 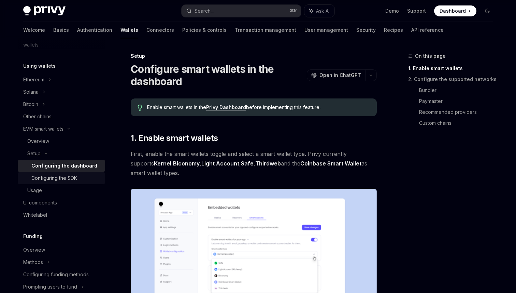 I want to click on a: UI components, so click(x=61, y=202).